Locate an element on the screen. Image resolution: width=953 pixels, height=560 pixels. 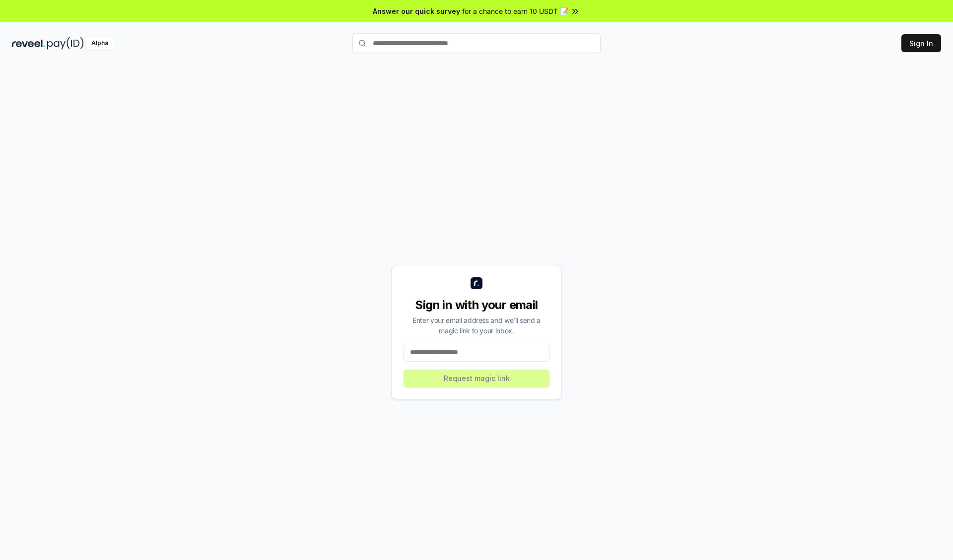
img: logo_small is located at coordinates (476, 283).